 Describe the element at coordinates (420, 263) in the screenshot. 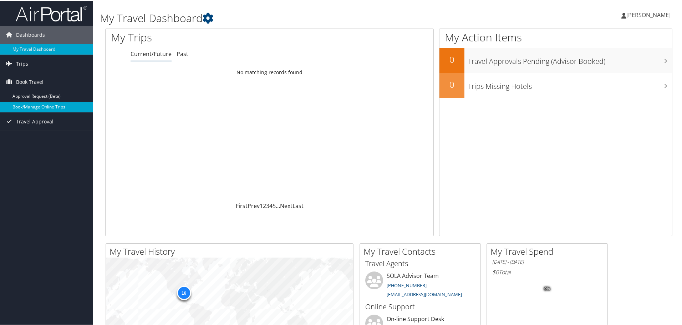

I see `h3: Travel Agents` at that location.